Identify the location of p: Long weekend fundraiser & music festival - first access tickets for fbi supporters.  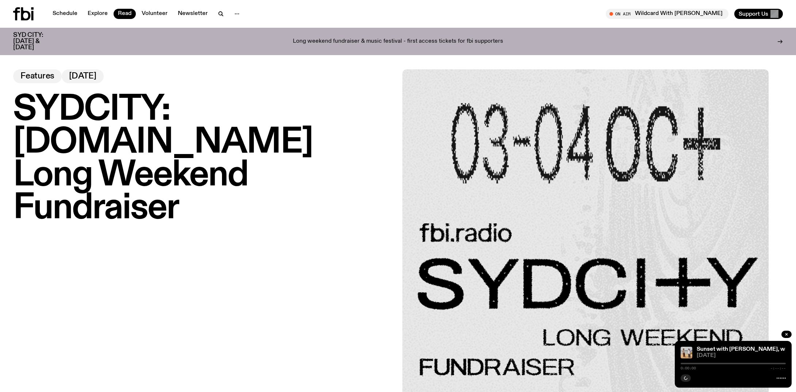
(398, 42).